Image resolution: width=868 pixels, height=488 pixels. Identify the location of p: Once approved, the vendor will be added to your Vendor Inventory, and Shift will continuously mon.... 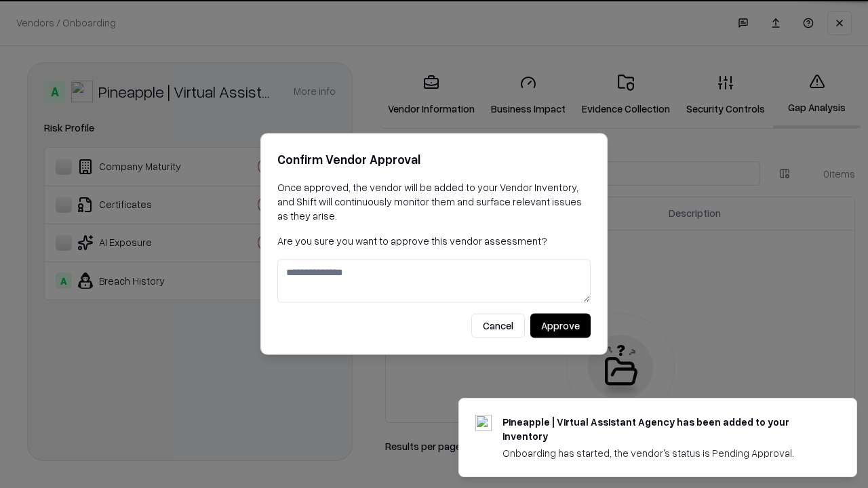
(434, 201).